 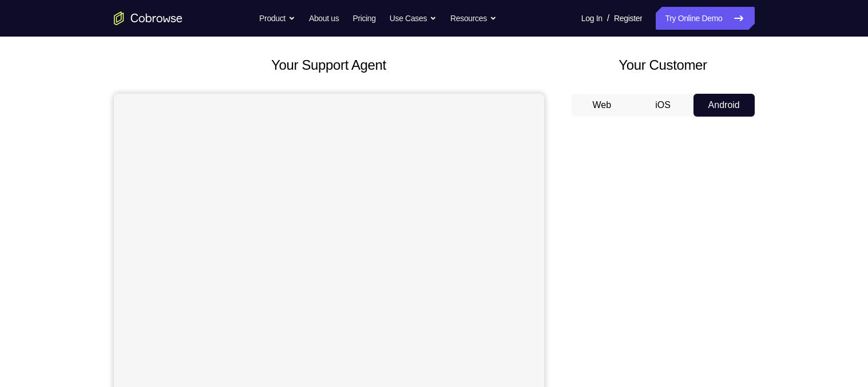 What do you see at coordinates (413, 19) in the screenshot?
I see `button: Use Cases` at bounding box center [413, 19].